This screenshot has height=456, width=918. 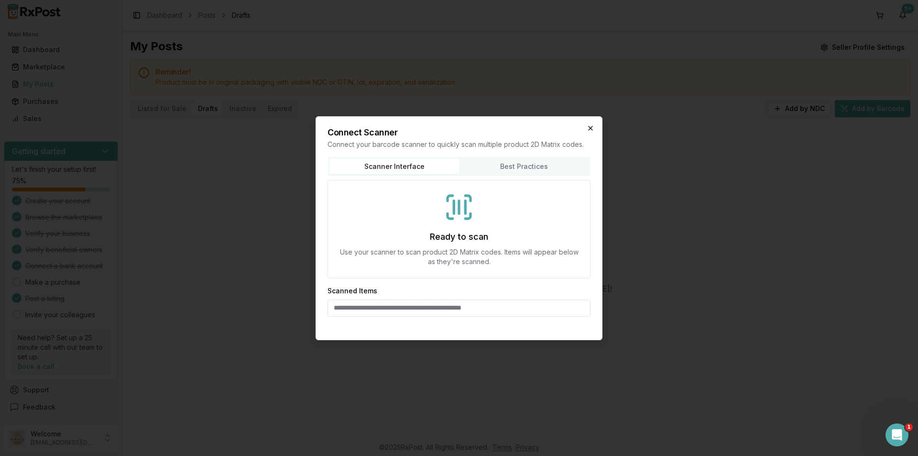 What do you see at coordinates (459, 257) in the screenshot?
I see `p: Use your scanner to scan product 2D Matrix codes. Items will appear below as they're scanned.` at bounding box center [459, 257].